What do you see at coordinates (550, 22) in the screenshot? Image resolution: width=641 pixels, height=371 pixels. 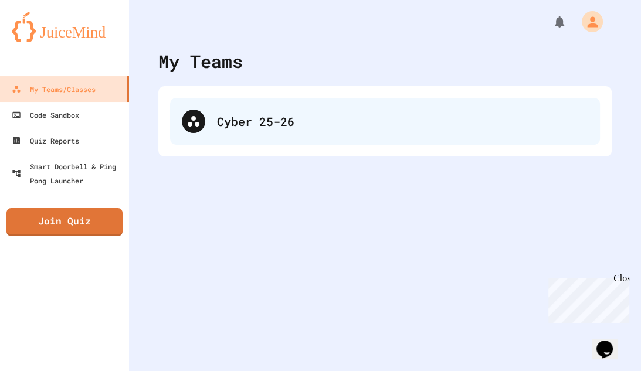 I see `div: My Notifications` at bounding box center [550, 22].